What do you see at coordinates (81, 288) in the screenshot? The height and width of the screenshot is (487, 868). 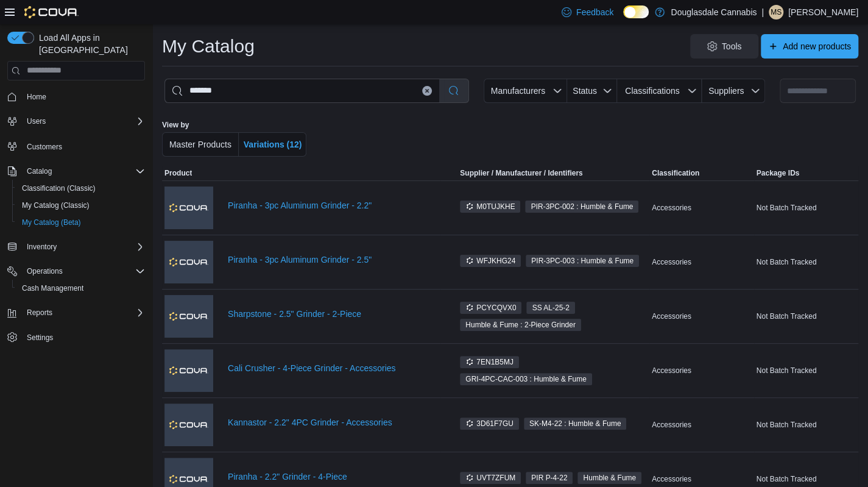 I see `button: Cash Management` at bounding box center [81, 288].